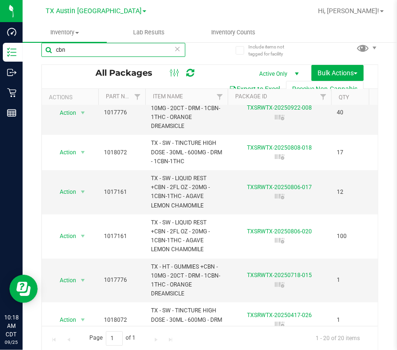 Image resolution: width=397 pixels, height=350 pixels. What do you see at coordinates (72, 97) in the screenshot?
I see `div: Actions` at bounding box center [72, 97].